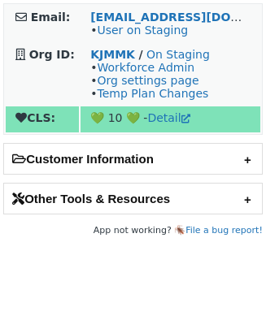 The width and height of the screenshot is (266, 333). What do you see at coordinates (147, 80) in the screenshot?
I see `a: Org settings page` at bounding box center [147, 80].